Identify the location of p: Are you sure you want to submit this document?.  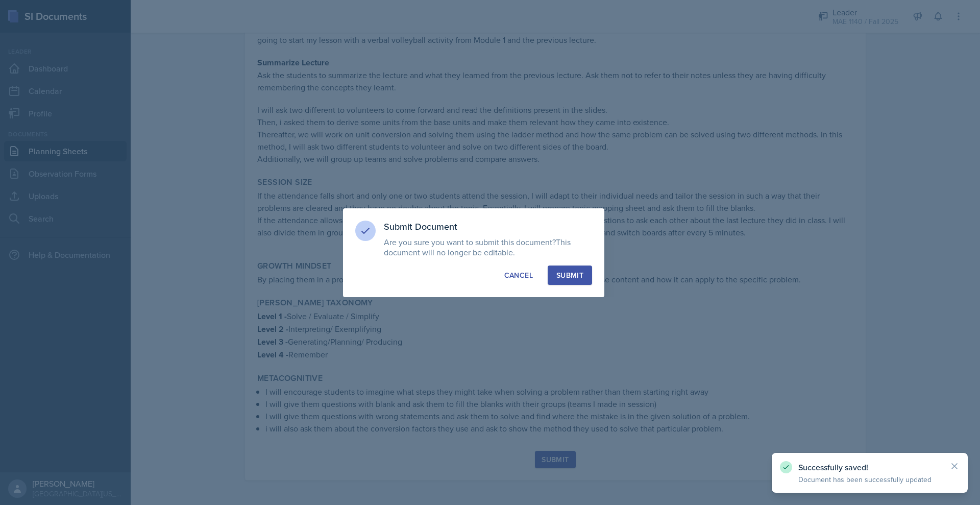
(488, 247).